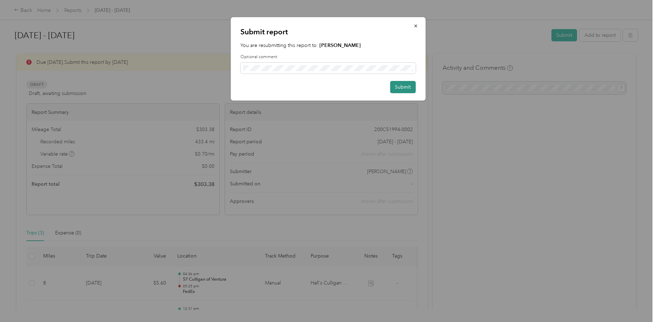 This screenshot has height=322, width=656. What do you see at coordinates (328, 32) in the screenshot?
I see `p: Submit report` at bounding box center [328, 32].